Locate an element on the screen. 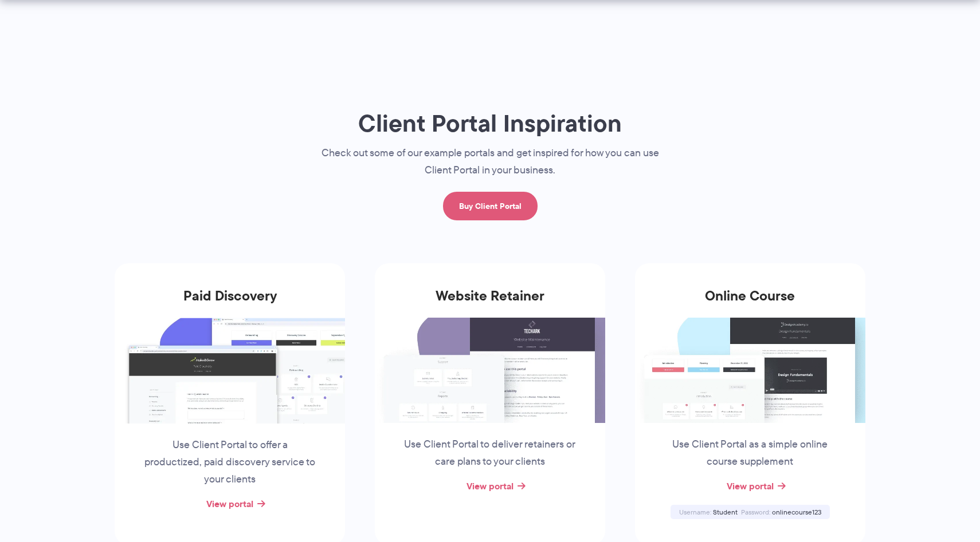  a: Buy Client Portal is located at coordinates (490, 206).